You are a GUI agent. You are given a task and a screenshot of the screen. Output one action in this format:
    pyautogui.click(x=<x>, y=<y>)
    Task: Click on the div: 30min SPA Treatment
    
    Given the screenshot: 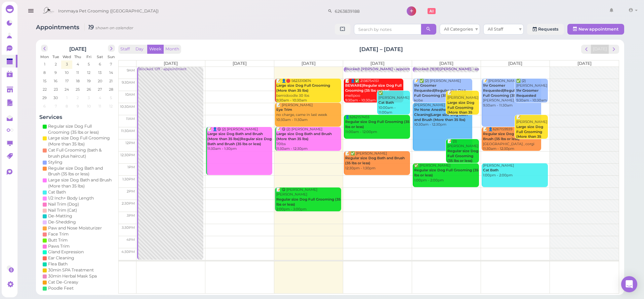 What is the action you would take?
    pyautogui.click(x=71, y=270)
    